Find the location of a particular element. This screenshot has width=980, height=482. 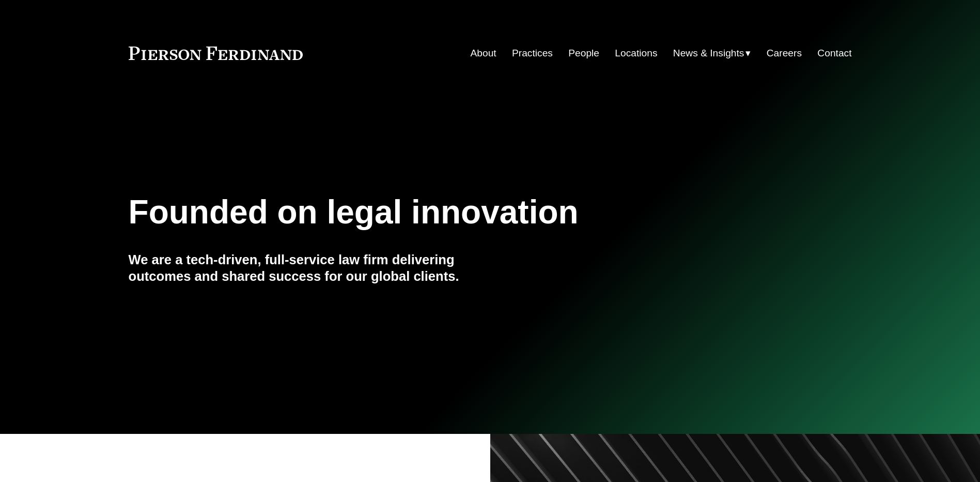

h4: We are a tech-driven, full-service law firm delivering outcomes and shared success for our global... is located at coordinates (309, 268).